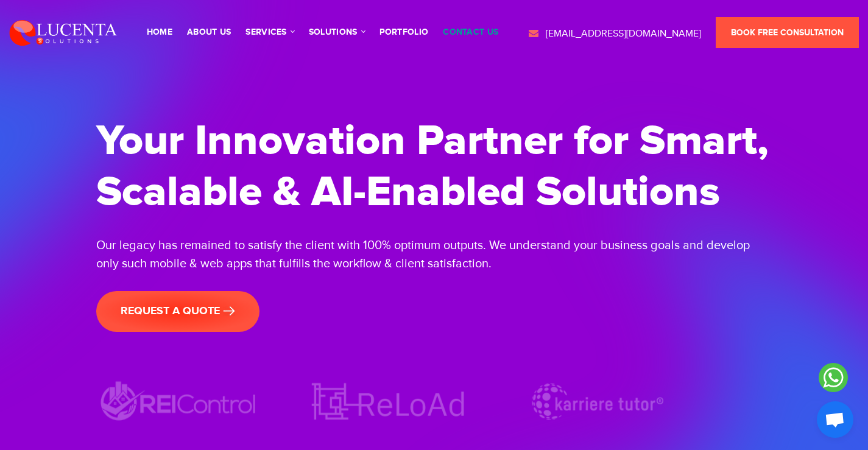 The height and width of the screenshot is (450, 868). I want to click on h1: Your Innovation Partner for Smart, Scalable & AI-Enabled Solutions, so click(434, 167).